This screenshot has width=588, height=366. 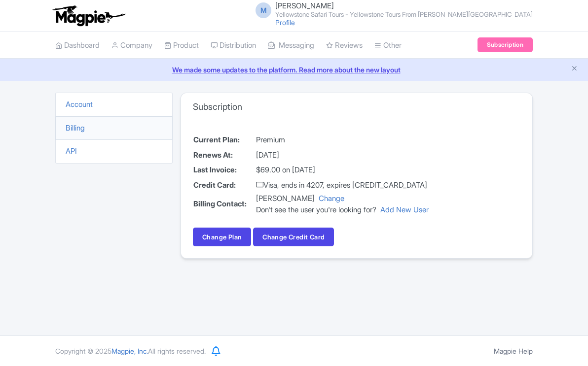 I want to click on th: Renews At:, so click(x=224, y=155).